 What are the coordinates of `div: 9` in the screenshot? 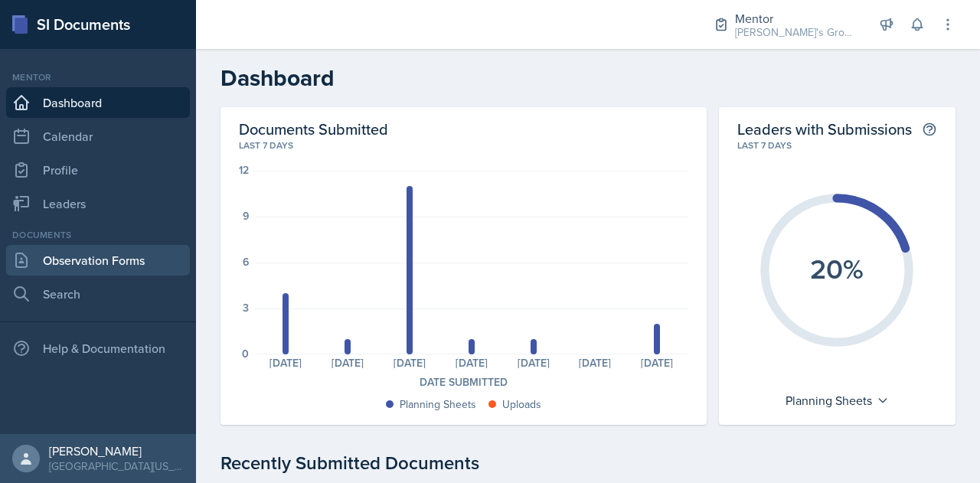 It's located at (246, 216).